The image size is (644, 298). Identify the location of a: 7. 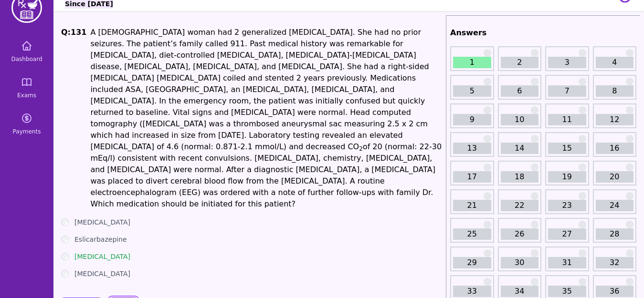
(566, 91).